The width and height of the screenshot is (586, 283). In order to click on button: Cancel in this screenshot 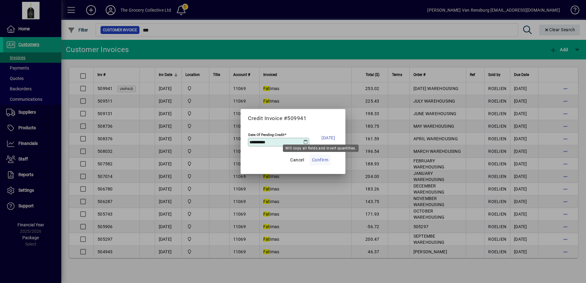, I will do `click(297, 160)`.